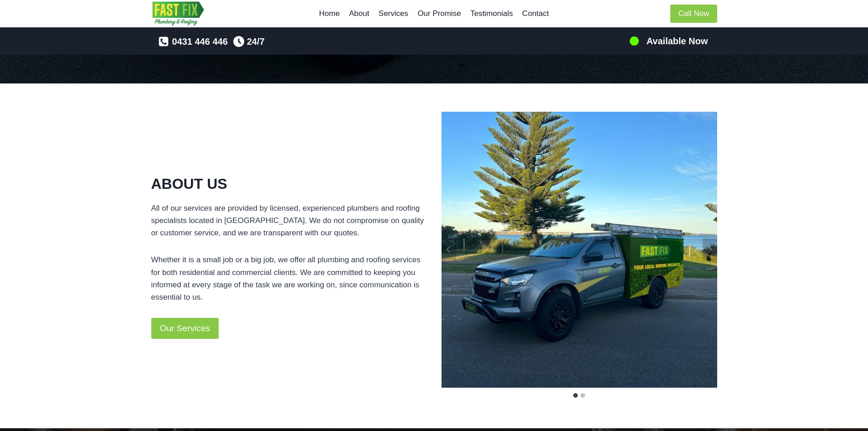 The width and height of the screenshot is (868, 431). I want to click on a: Home, so click(329, 14).